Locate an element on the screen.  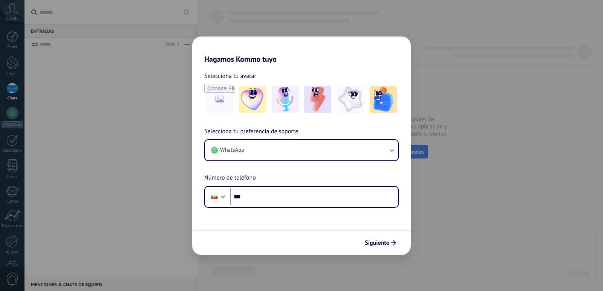
span: Número de teléfono is located at coordinates (230, 178).